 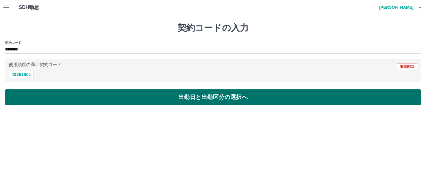 What do you see at coordinates (407, 67) in the screenshot?
I see `button: 履歴削除` at bounding box center [407, 67].